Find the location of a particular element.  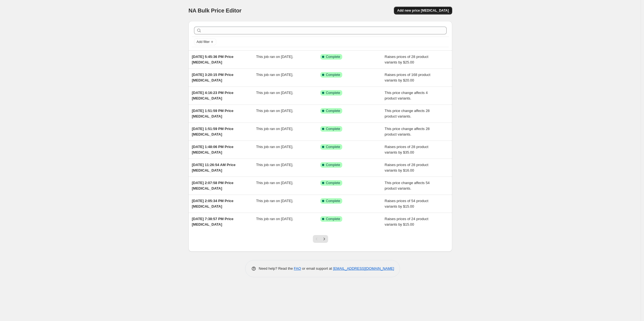

span: This price change affects 4 product variants. is located at coordinates (406, 96).